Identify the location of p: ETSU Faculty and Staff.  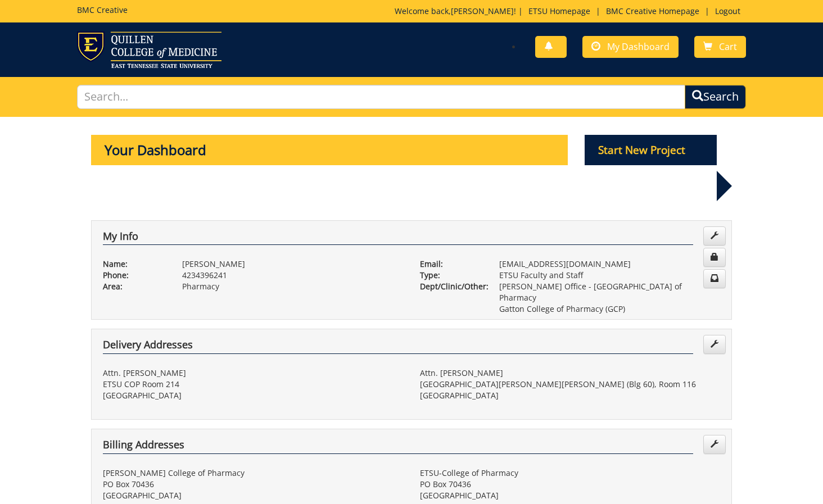
(609, 275).